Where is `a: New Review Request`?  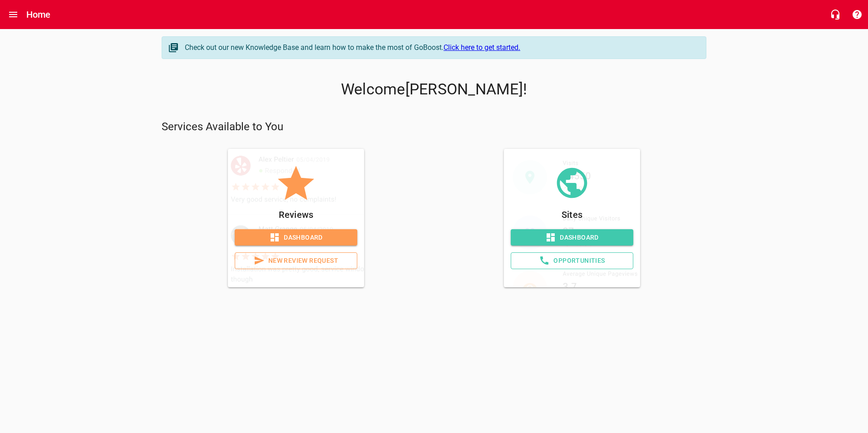
a: New Review Request is located at coordinates (296, 261).